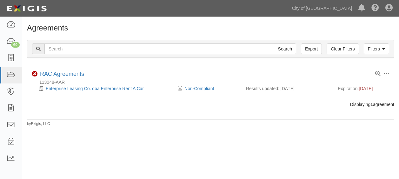  Describe the element at coordinates (38, 124) in the screenshot. I see `small: by` at that location.